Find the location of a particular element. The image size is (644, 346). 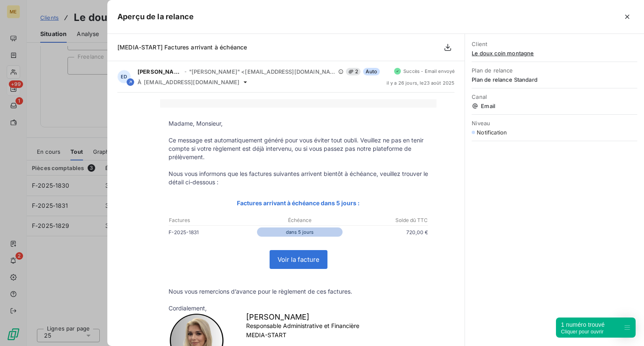

span: Le doux coin montagne is located at coordinates (554, 53).